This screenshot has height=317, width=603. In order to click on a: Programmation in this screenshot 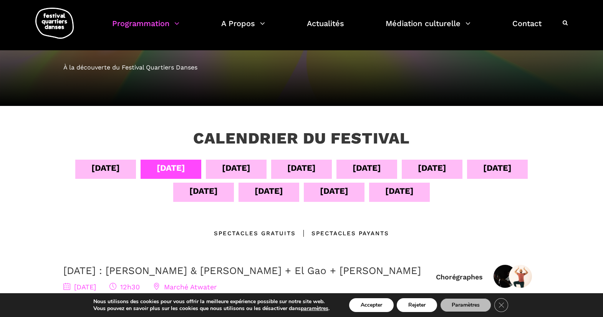, I will do `click(146, 28)`.